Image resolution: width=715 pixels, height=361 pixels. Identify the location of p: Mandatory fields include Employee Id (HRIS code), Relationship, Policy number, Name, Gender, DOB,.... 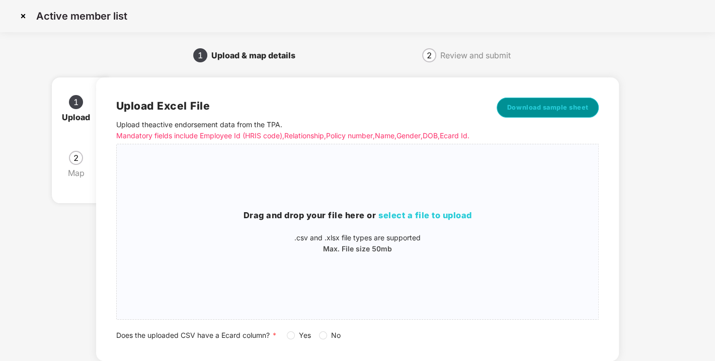
(297, 136).